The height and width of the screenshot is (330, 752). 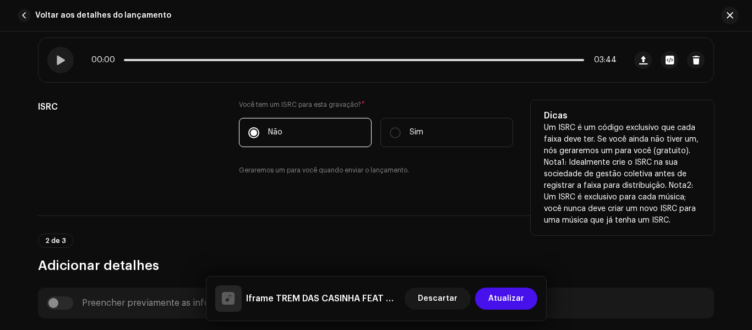 What do you see at coordinates (622, 174) in the screenshot?
I see `p: Um ISRC é um código exclusivo que cada faixa deve ter. Se você ainda não tiver um, nós geraremos ...` at bounding box center [622, 174].